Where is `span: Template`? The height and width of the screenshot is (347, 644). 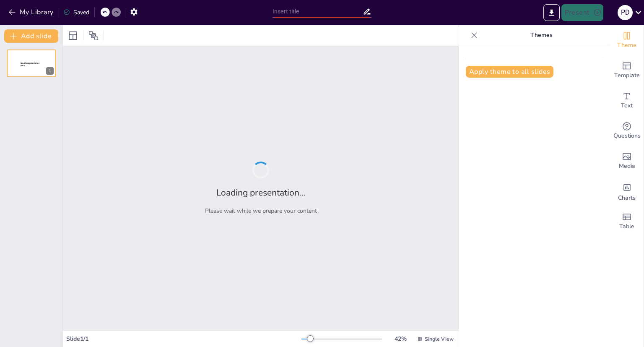
span: Template is located at coordinates (627, 76).